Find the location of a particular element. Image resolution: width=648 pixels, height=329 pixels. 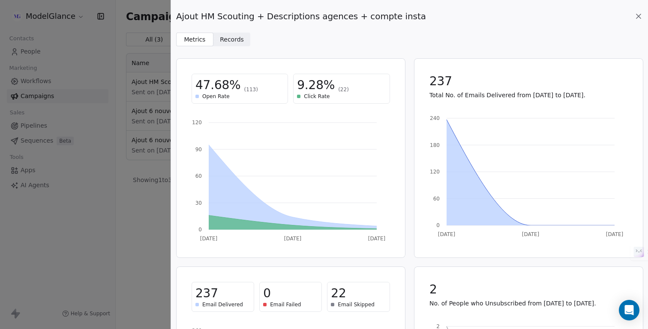

span: 47.68% is located at coordinates (218, 85).